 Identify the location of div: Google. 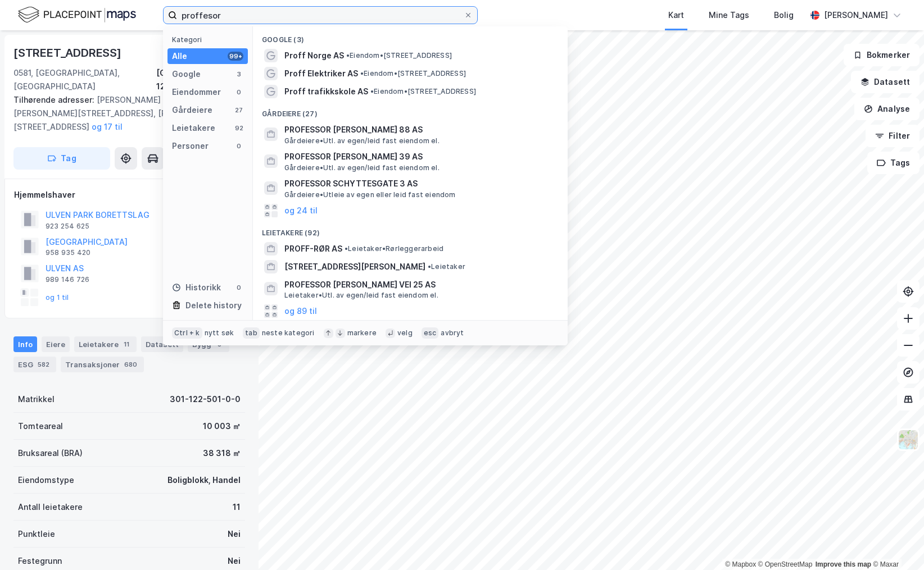
(186, 75).